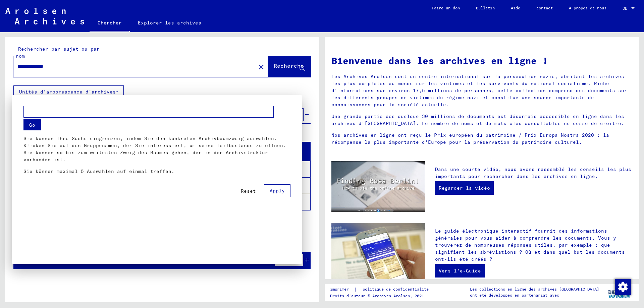  What do you see at coordinates (249, 191) in the screenshot?
I see `button: Reset` at bounding box center [249, 191].